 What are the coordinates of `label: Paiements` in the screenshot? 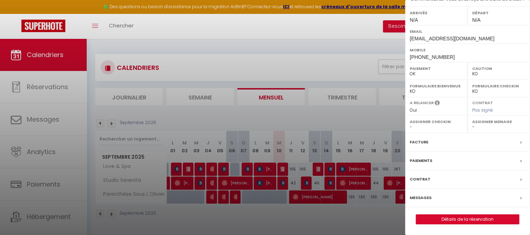 It's located at (421, 161).